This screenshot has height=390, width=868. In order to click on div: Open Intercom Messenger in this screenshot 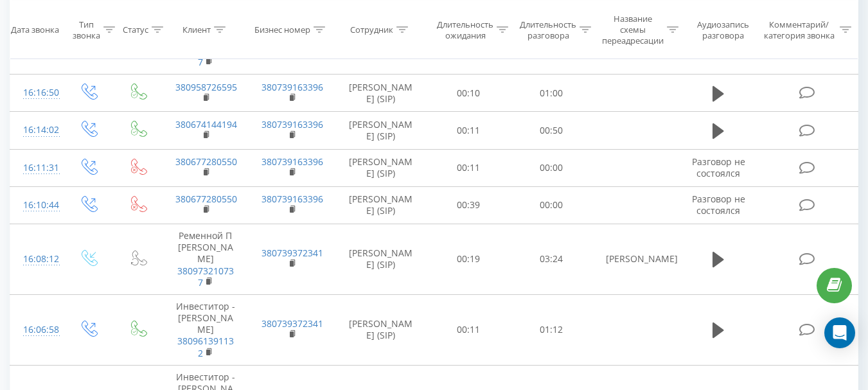, I will do `click(840, 332)`.